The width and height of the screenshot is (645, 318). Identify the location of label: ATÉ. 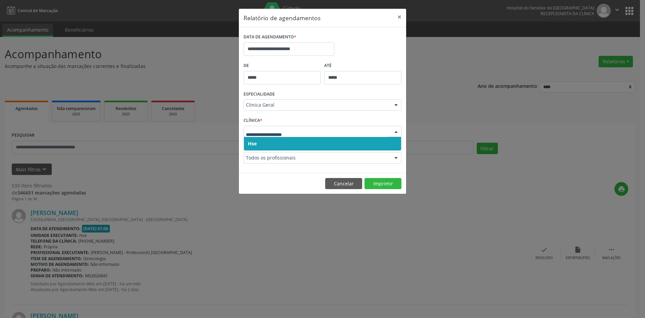
(363, 66).